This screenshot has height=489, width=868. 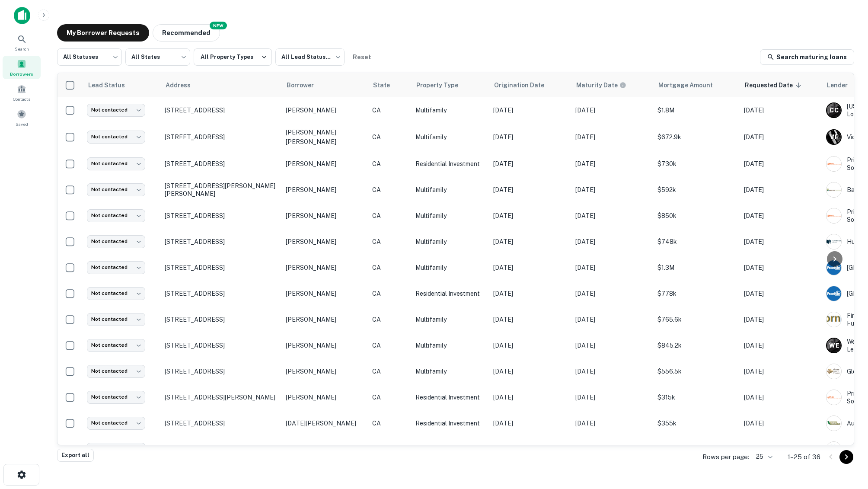 I want to click on a: Saved, so click(x=22, y=118).